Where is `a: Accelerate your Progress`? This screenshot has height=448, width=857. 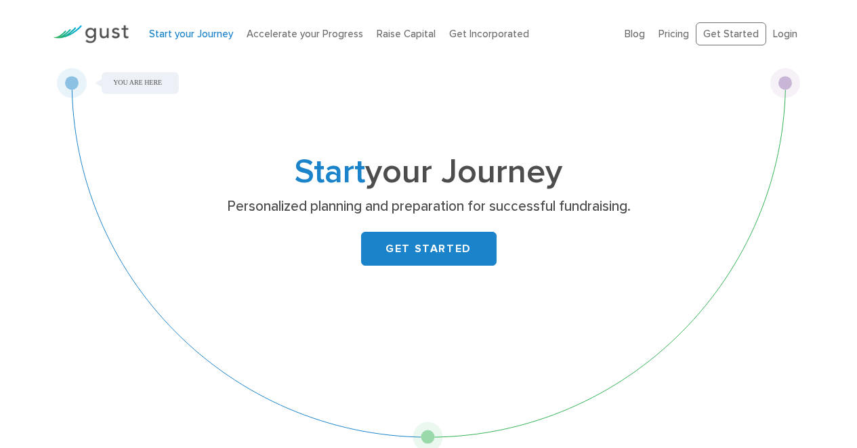 a: Accelerate your Progress is located at coordinates (305, 34).